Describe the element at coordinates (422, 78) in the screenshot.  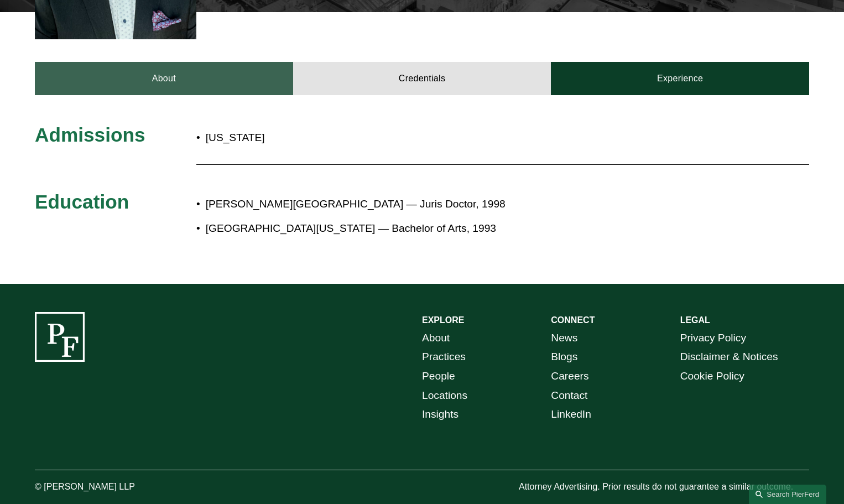
I see `a: Credentials` at that location.